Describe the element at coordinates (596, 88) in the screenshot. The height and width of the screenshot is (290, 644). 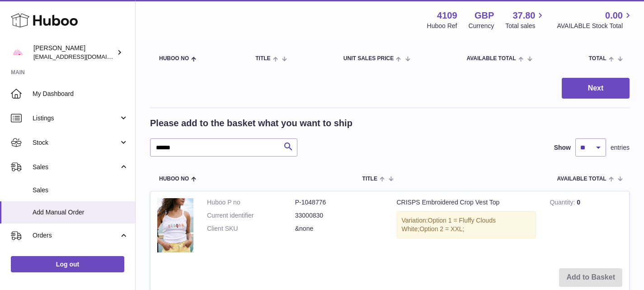
I see `button: Next` at that location.